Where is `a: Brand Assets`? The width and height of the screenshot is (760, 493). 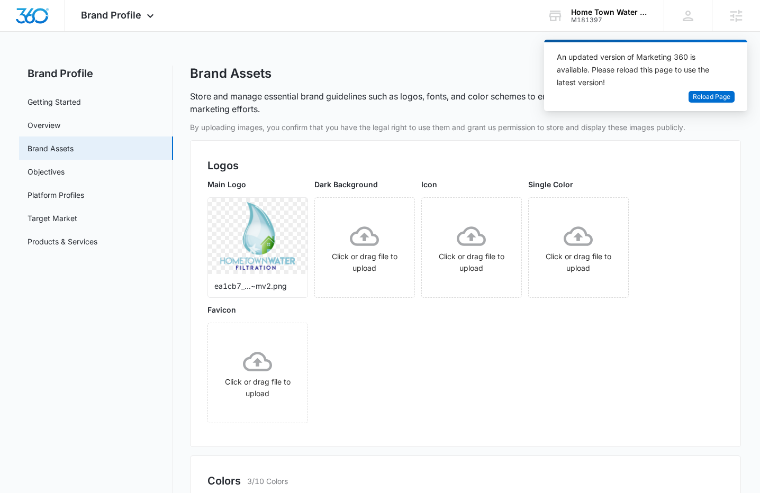 a: Brand Assets is located at coordinates (50, 148).